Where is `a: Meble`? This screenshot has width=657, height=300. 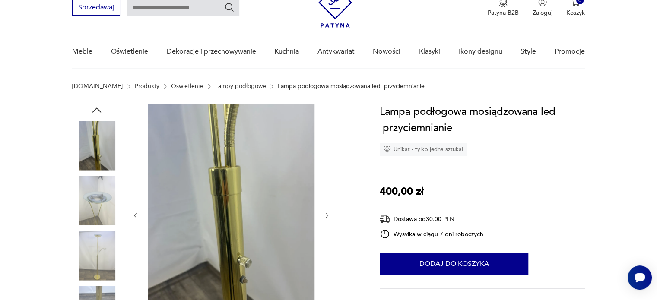
a: Meble is located at coordinates (82, 51).